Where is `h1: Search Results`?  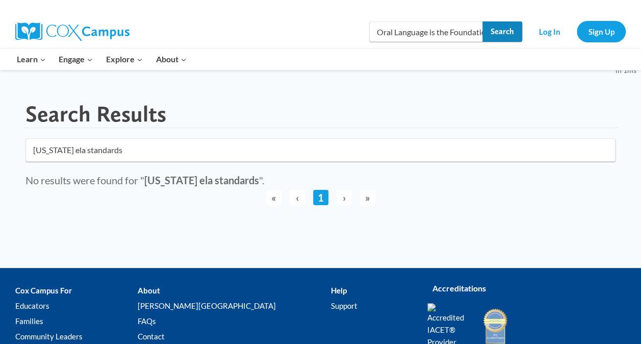
h1: Search Results is located at coordinates (96, 114).